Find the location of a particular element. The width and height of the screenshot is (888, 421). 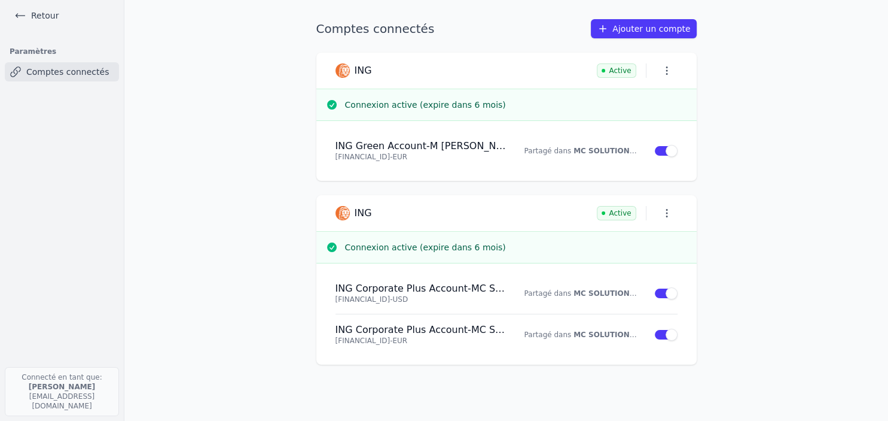

a: Comptes connectés is located at coordinates (62, 72).